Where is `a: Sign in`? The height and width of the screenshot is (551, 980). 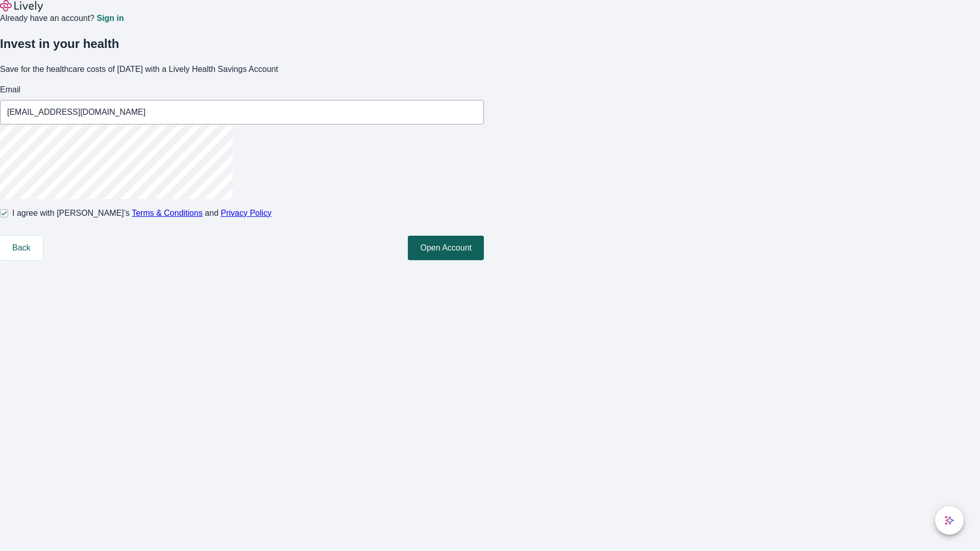
a: Sign in is located at coordinates (109, 19).